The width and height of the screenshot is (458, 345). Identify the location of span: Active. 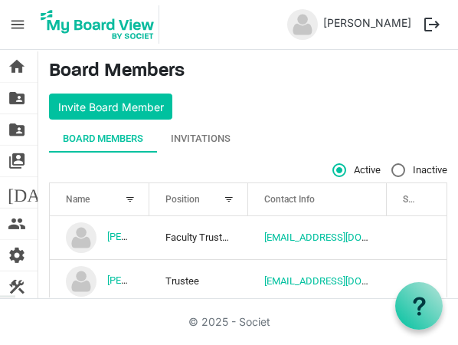
(356, 170).